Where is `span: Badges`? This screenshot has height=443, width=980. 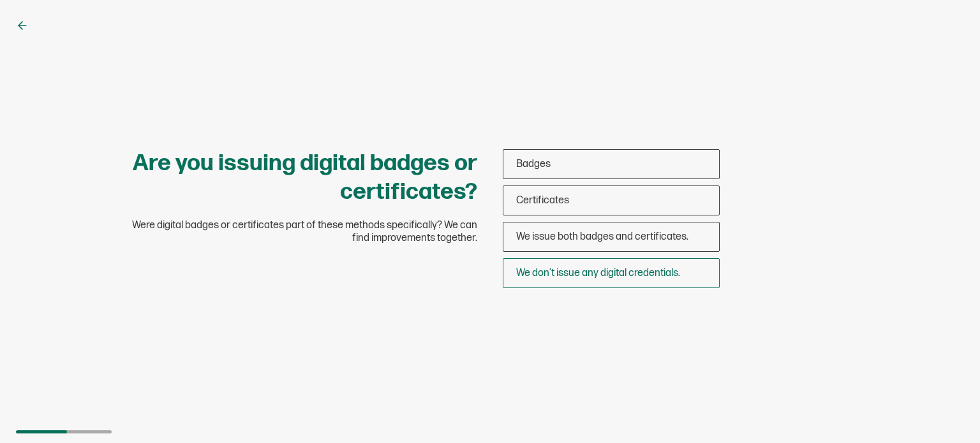
span: Badges is located at coordinates (533, 164).